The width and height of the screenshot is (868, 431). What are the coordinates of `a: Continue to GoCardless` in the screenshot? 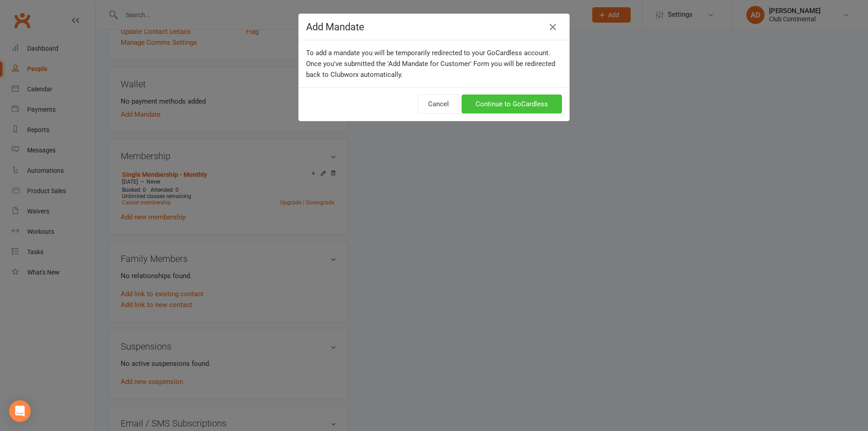 It's located at (512, 104).